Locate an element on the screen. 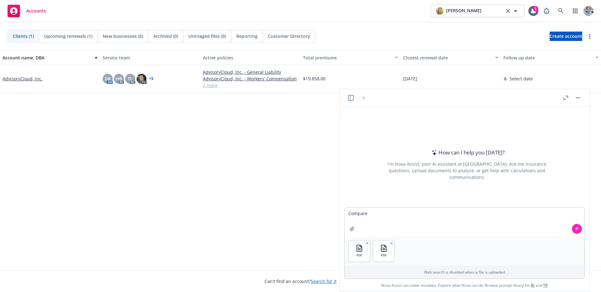 This screenshot has height=292, width=601. a: clear selection is located at coordinates (508, 11).